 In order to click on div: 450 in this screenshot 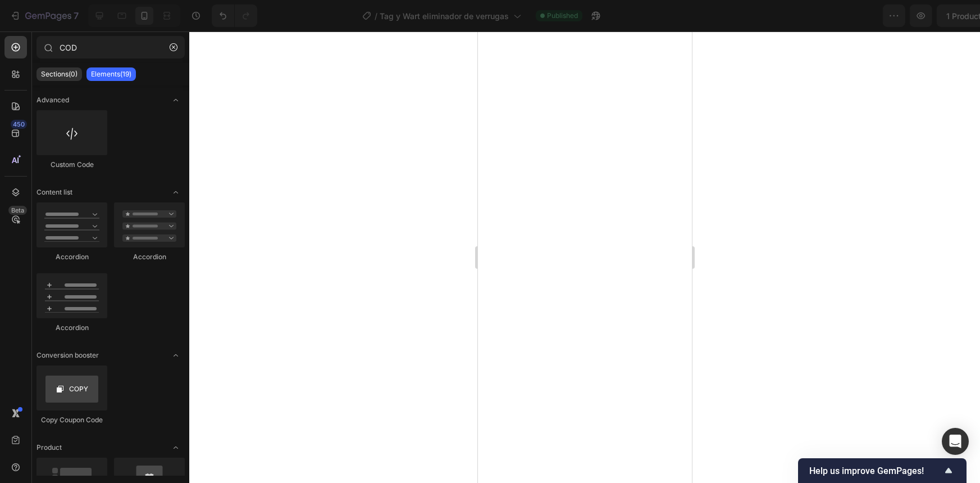, I will do `click(19, 124)`.